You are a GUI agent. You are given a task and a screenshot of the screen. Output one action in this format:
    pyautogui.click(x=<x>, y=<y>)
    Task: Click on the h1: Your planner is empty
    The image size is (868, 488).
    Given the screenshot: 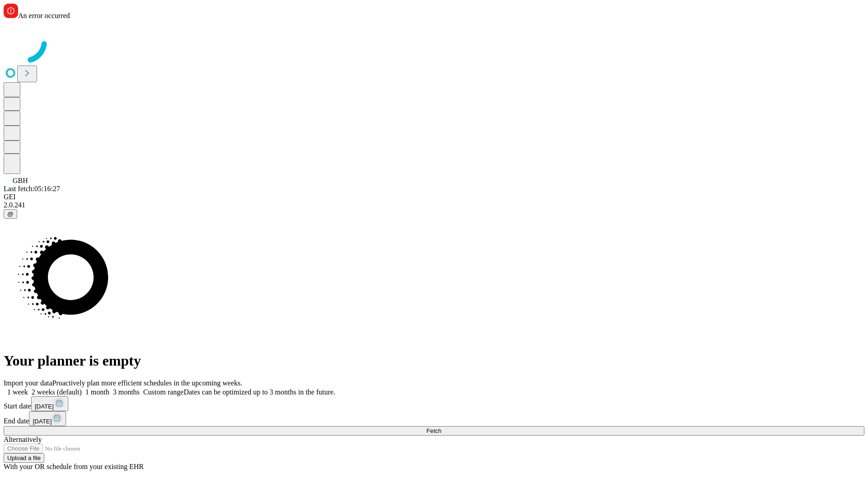 What is the action you would take?
    pyautogui.click(x=434, y=361)
    